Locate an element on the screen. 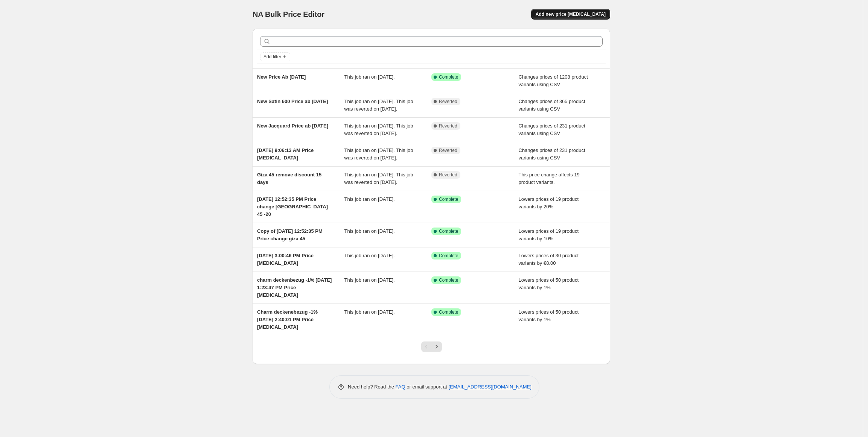 The image size is (868, 437). button: Next is located at coordinates (437, 347).